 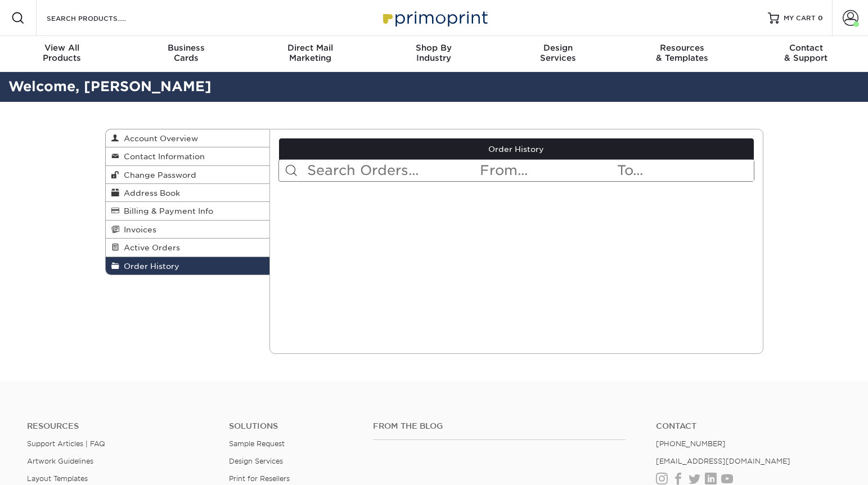 What do you see at coordinates (60, 461) in the screenshot?
I see `a: Artwork Guidelines` at bounding box center [60, 461].